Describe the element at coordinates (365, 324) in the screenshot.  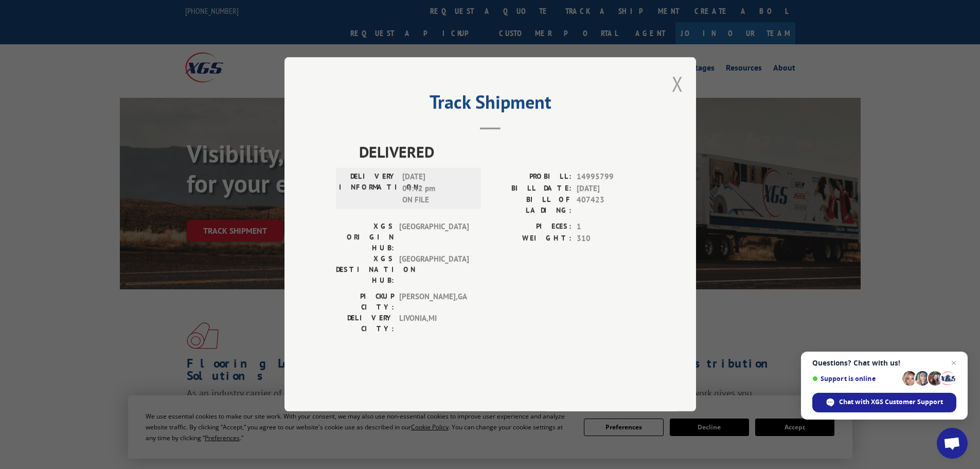
I see `label: DELIVERY CITY:` at that location.